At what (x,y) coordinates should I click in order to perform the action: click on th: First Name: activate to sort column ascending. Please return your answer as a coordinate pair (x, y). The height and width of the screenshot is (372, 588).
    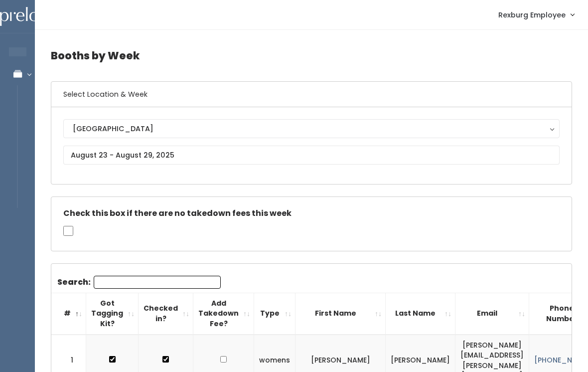
    Looking at the image, I should click on (340, 313).